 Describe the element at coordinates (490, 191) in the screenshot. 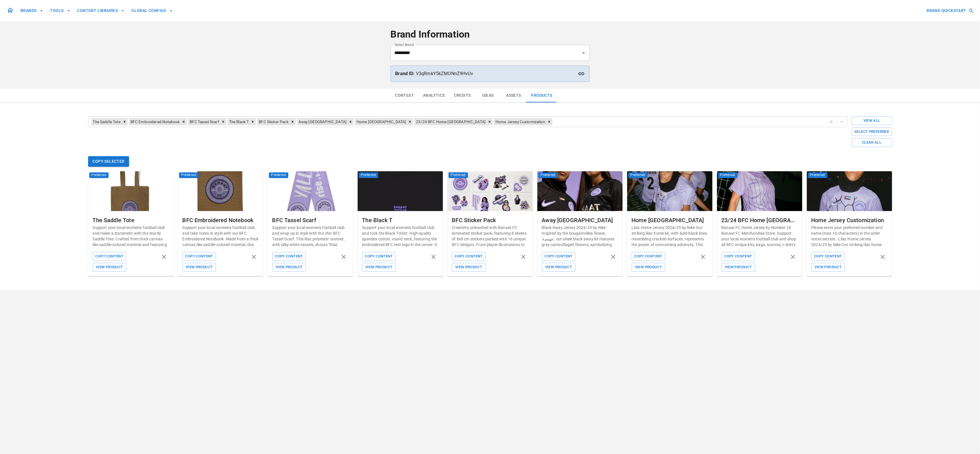

I see `img: BFC Sticker Pack` at that location.